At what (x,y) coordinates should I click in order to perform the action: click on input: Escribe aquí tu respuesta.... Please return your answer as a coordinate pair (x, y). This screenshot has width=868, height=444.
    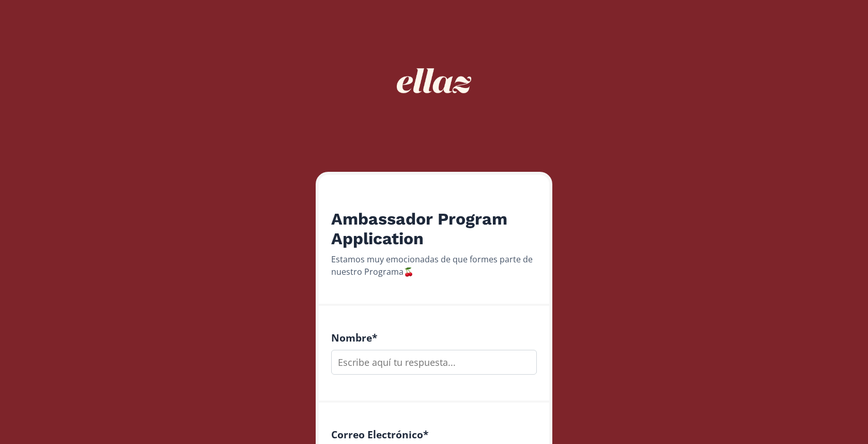
    Looking at the image, I should click on (434, 362).